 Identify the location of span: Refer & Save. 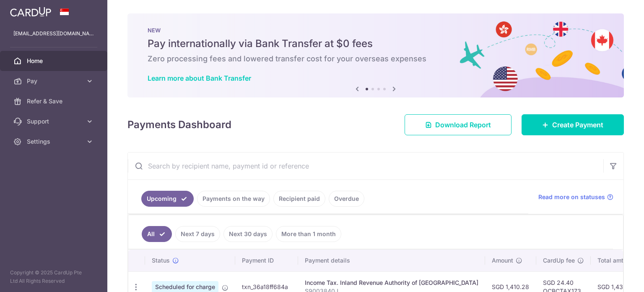
(55, 101).